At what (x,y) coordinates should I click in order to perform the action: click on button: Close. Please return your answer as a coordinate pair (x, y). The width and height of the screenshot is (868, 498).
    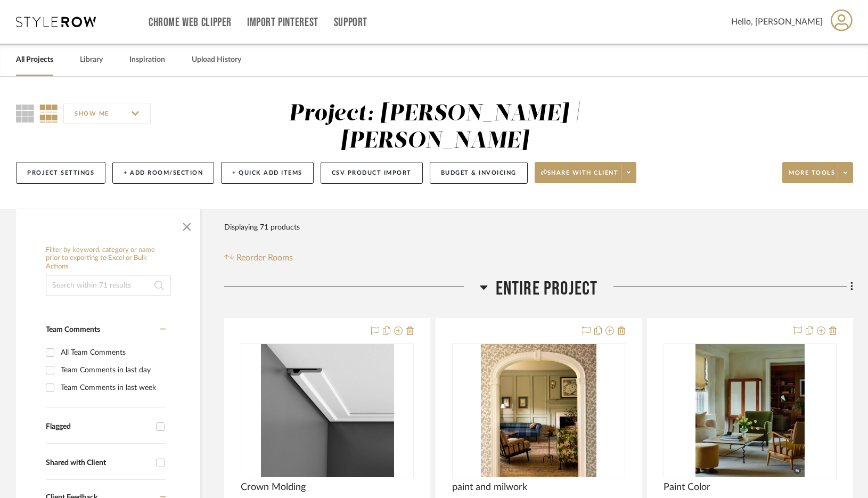
    Looking at the image, I should click on (187, 225).